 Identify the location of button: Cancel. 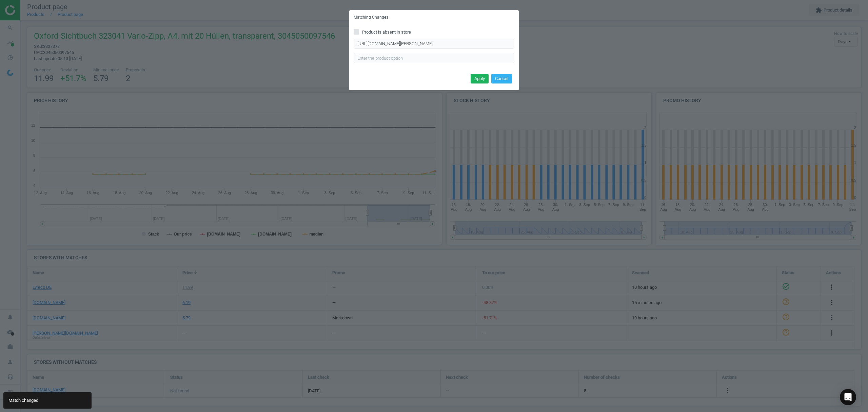
(502, 79).